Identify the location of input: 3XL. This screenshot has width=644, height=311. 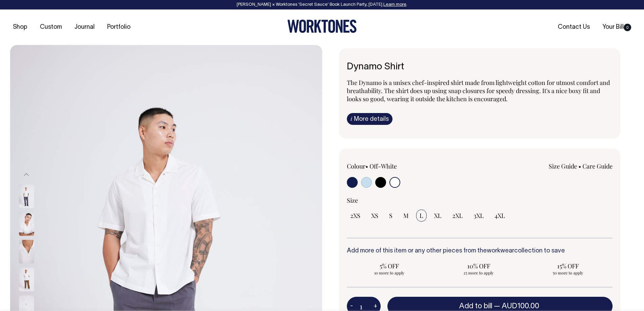
(479, 216).